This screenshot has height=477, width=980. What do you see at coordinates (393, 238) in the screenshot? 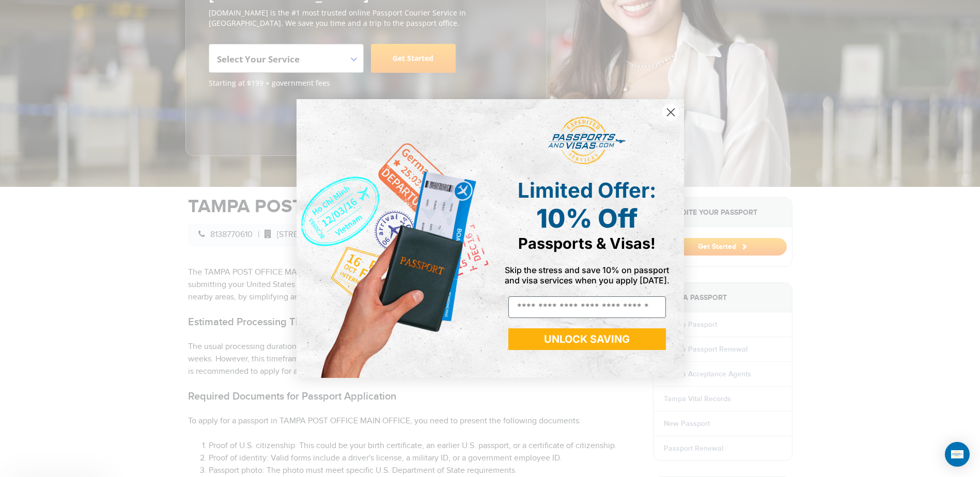
I see `img: de9cda0d-0715-46ca-9a25-073762a91ba7.png` at bounding box center [393, 238].